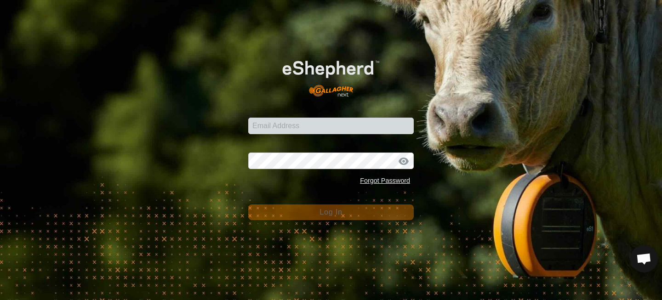 This screenshot has width=662, height=300. I want to click on img: E-shepherd Logo, so click(331, 75).